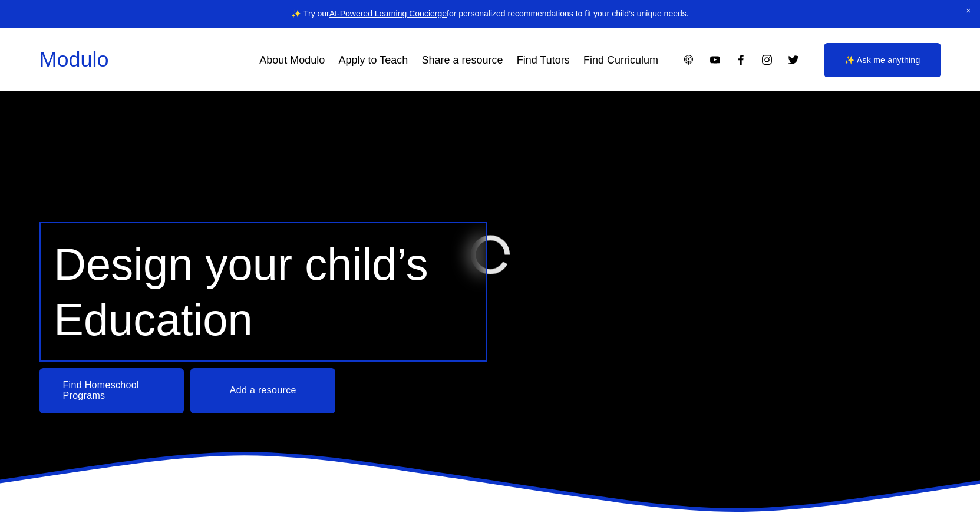 The image size is (980, 523). What do you see at coordinates (388, 13) in the screenshot?
I see `a: AI-Powered Learning Concierge` at bounding box center [388, 13].